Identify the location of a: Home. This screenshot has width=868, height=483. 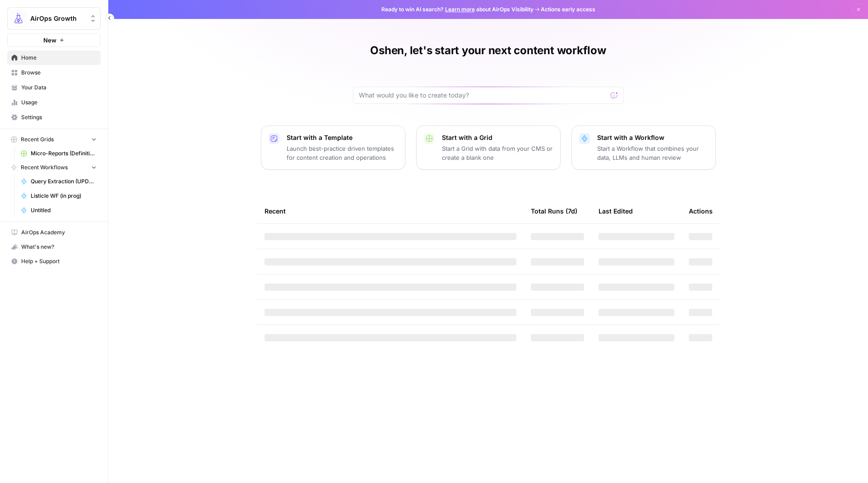
(54, 58).